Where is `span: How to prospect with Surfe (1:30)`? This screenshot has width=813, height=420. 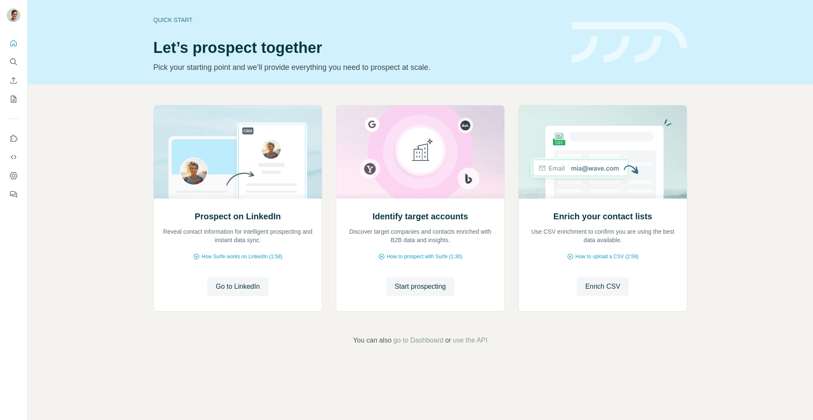 span: How to prospect with Surfe (1:30) is located at coordinates (424, 257).